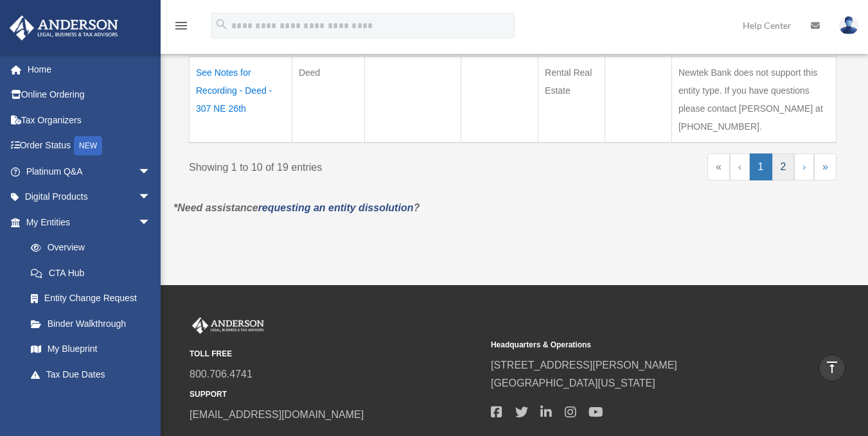  I want to click on td: Rental Real Estate, so click(572, 100).